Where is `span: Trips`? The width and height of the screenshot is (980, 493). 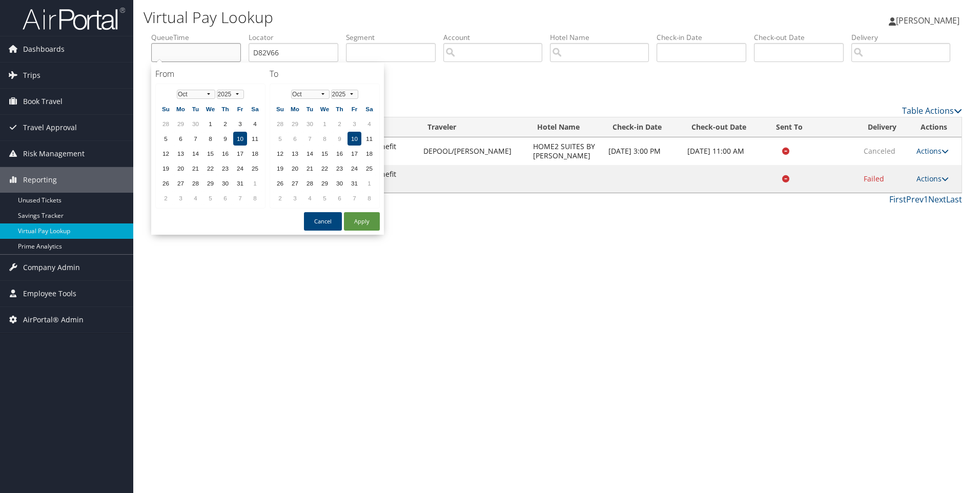 span: Trips is located at coordinates (32, 75).